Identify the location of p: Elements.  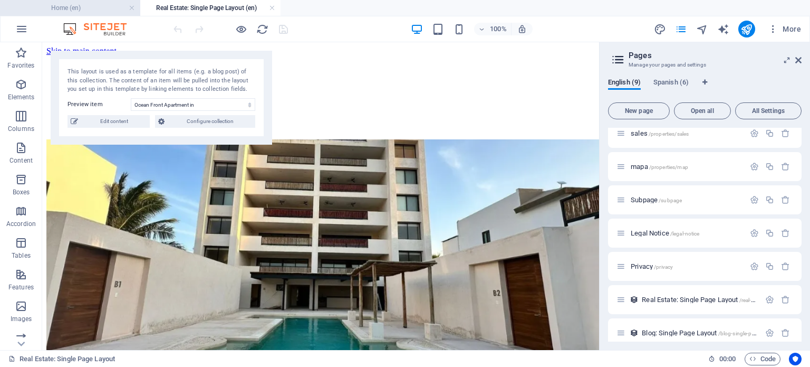
(21, 97).